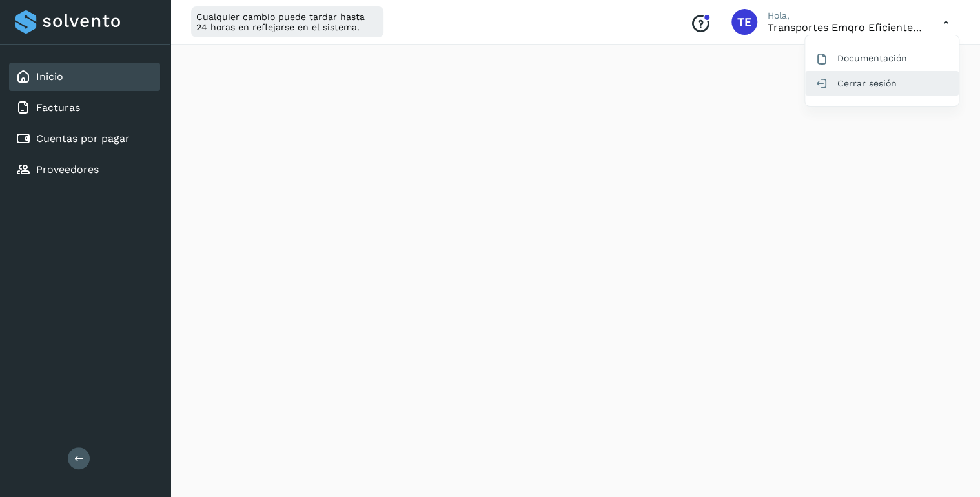 The width and height of the screenshot is (980, 497). What do you see at coordinates (84, 108) in the screenshot?
I see `div: Facturas` at bounding box center [84, 108].